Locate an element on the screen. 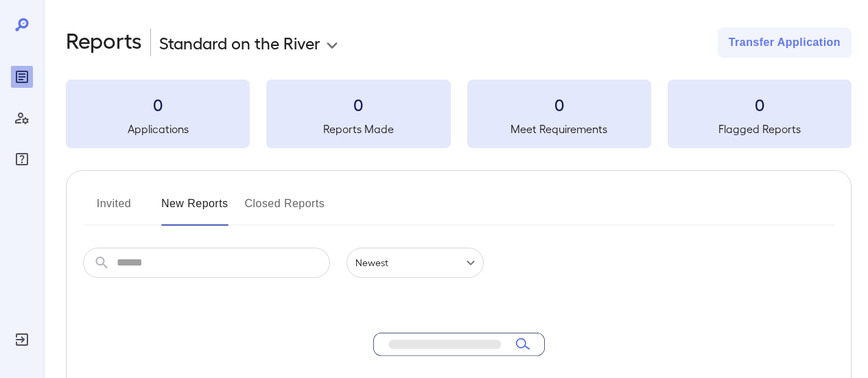 The image size is (868, 378). h5: Applications is located at coordinates (158, 129).